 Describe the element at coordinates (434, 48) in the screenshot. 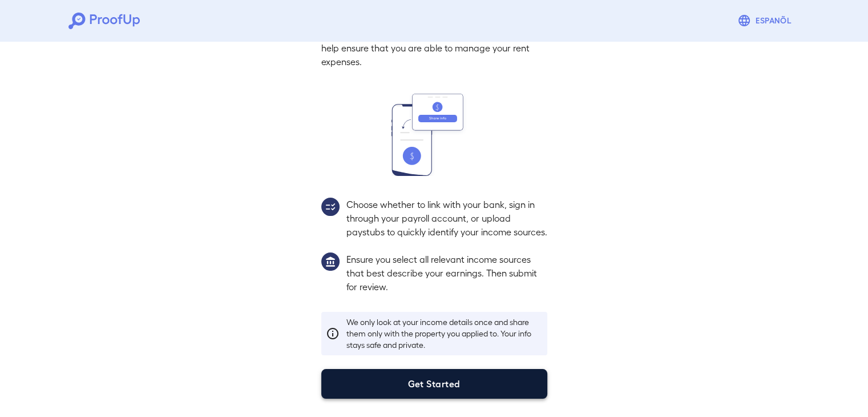

I see `p: In this step, you'll share your income sources with us to help ensure that you are able to manage...` at that location.